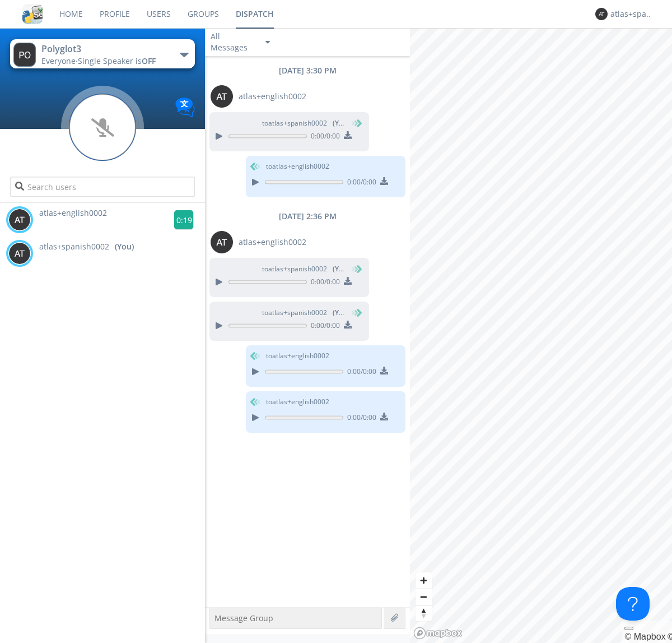 The height and width of the screenshot is (643, 672). Describe the element at coordinates (631, 14) in the screenshot. I see `div: atlas+spanish0002` at that location.